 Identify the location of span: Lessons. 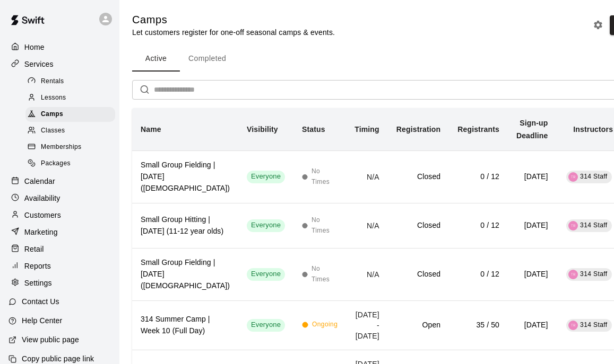
(54, 98).